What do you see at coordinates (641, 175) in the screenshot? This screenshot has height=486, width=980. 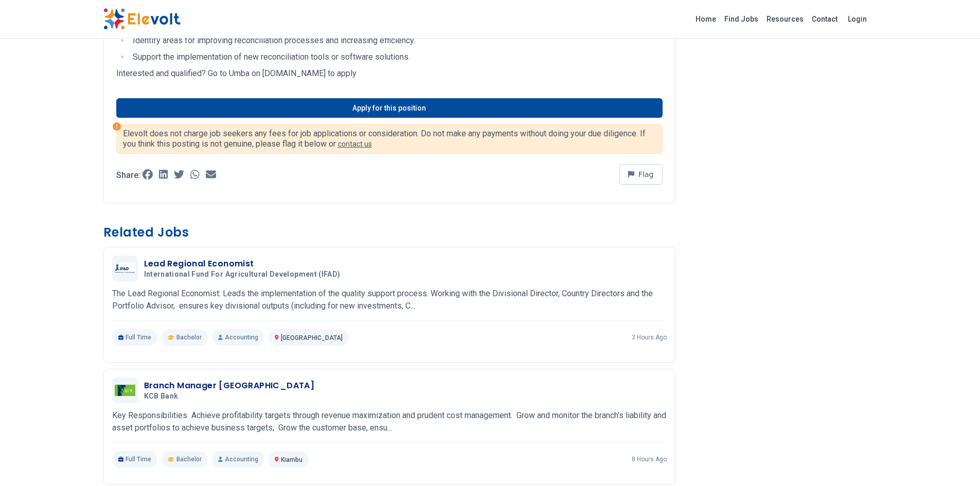 I see `button: Flag` at bounding box center [641, 175].